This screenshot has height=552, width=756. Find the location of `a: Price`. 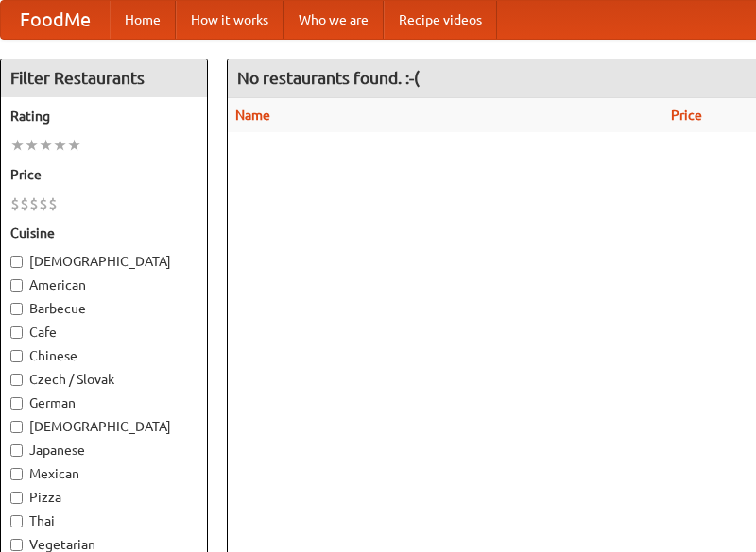

a: Price is located at coordinates (685, 115).